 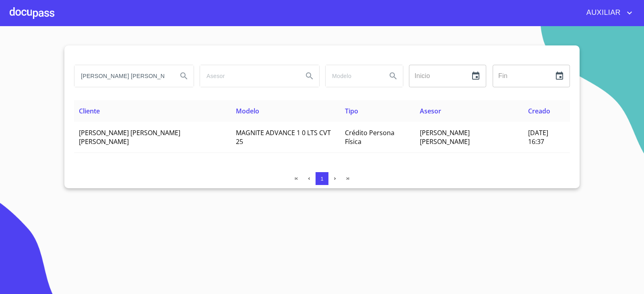 I want to click on span: Asesor, so click(x=430, y=111).